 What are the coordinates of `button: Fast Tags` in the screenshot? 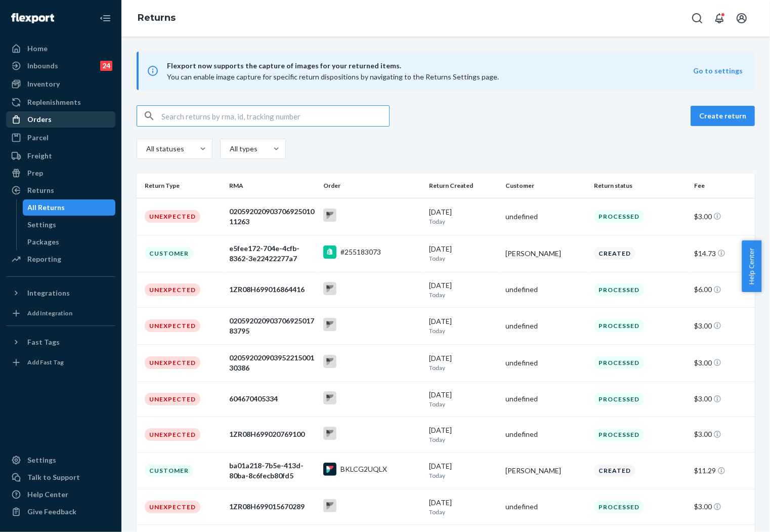 It's located at (61, 342).